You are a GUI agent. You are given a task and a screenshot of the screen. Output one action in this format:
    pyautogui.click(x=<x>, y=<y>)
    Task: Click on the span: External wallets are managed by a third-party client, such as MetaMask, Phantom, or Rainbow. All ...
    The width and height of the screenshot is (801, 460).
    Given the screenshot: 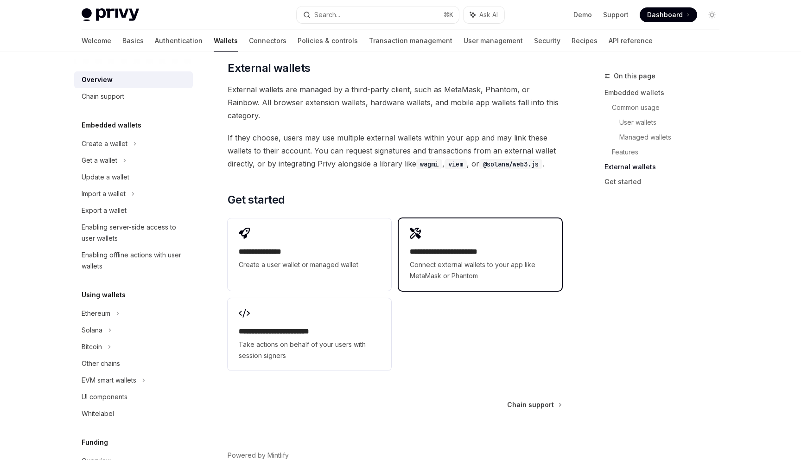 What is the action you would take?
    pyautogui.click(x=394, y=102)
    